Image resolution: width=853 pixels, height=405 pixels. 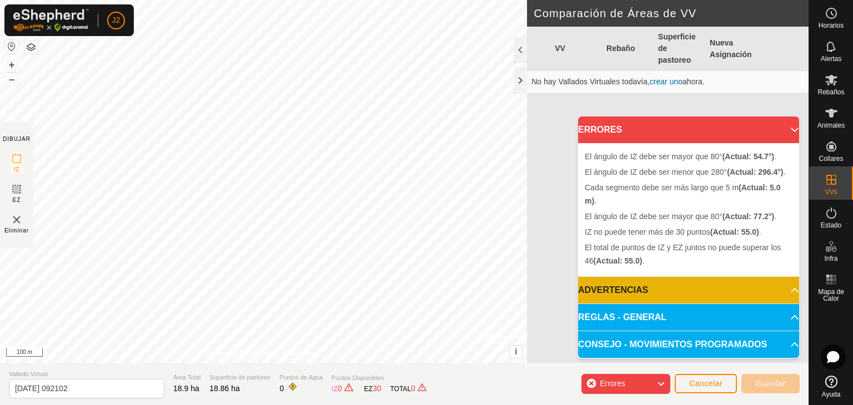 What do you see at coordinates (599, 130) in the screenshot?
I see `span: ERRORES` at bounding box center [599, 130].